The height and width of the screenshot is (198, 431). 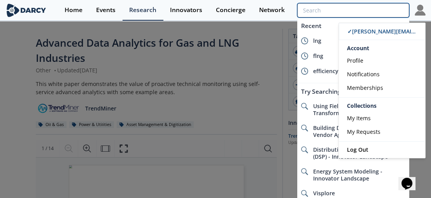 I want to click on a: Memberships, so click(x=382, y=88).